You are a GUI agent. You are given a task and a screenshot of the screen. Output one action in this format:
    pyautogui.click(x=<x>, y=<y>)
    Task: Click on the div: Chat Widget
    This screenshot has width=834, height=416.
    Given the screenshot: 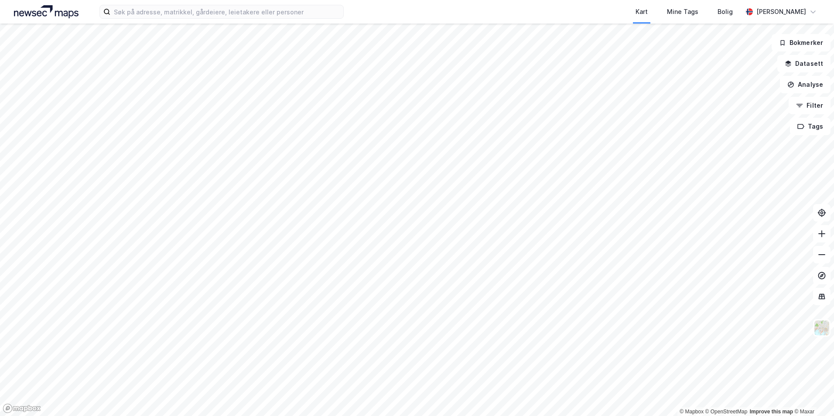 What is the action you would take?
    pyautogui.click(x=812, y=395)
    